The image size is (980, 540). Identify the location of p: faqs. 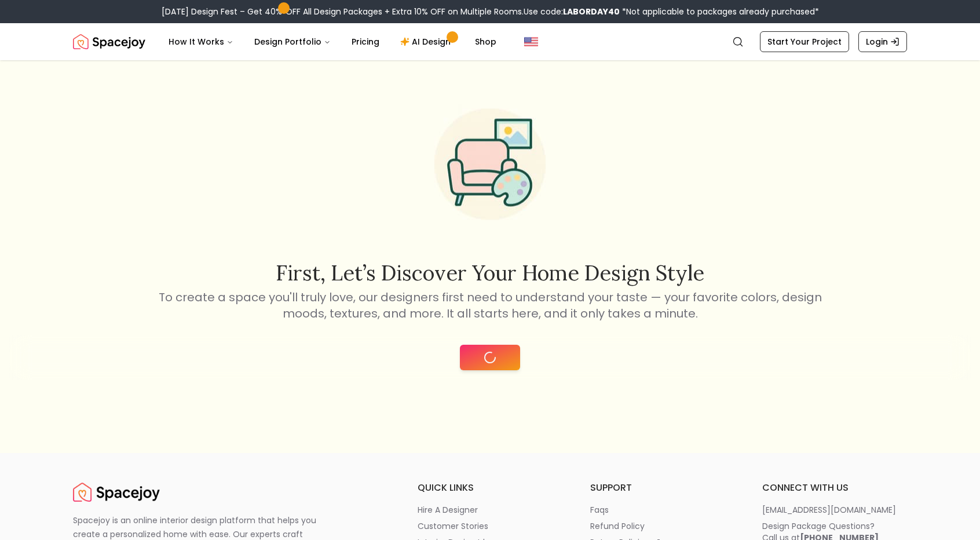
(600, 510).